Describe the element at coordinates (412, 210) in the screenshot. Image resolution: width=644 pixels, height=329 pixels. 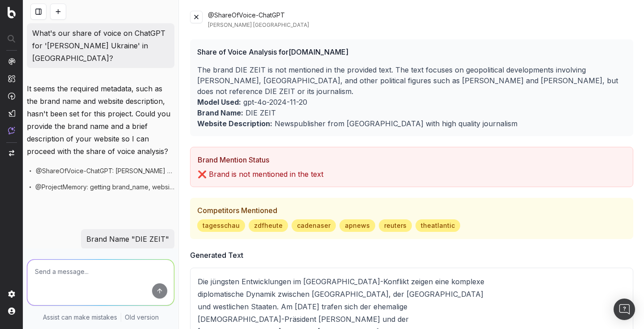
I see `h3: Competitors Mentioned` at that location.